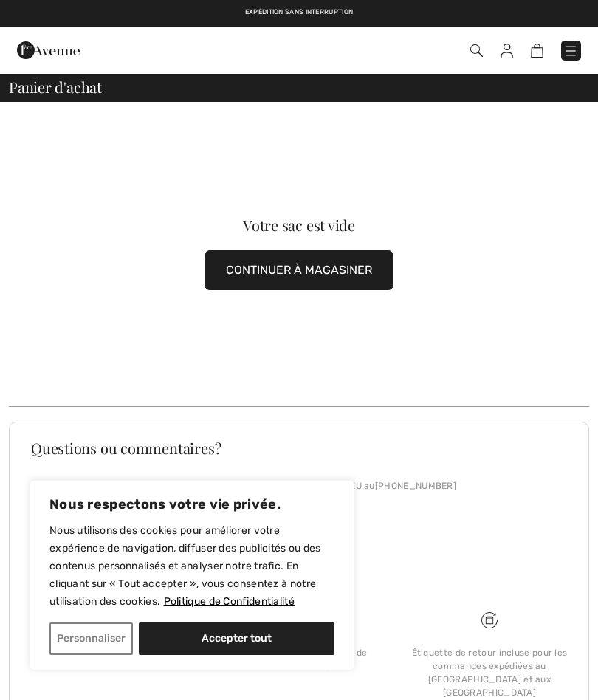  I want to click on img: Mes infos, so click(507, 51).